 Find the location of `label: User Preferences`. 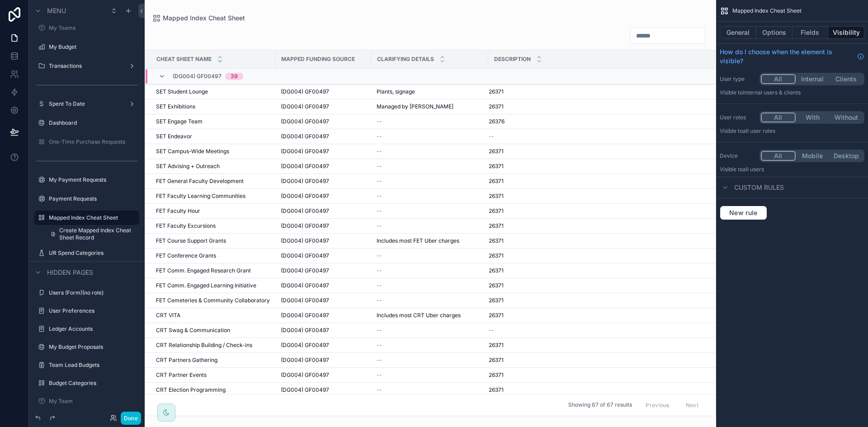

label: User Preferences is located at coordinates (93, 311).